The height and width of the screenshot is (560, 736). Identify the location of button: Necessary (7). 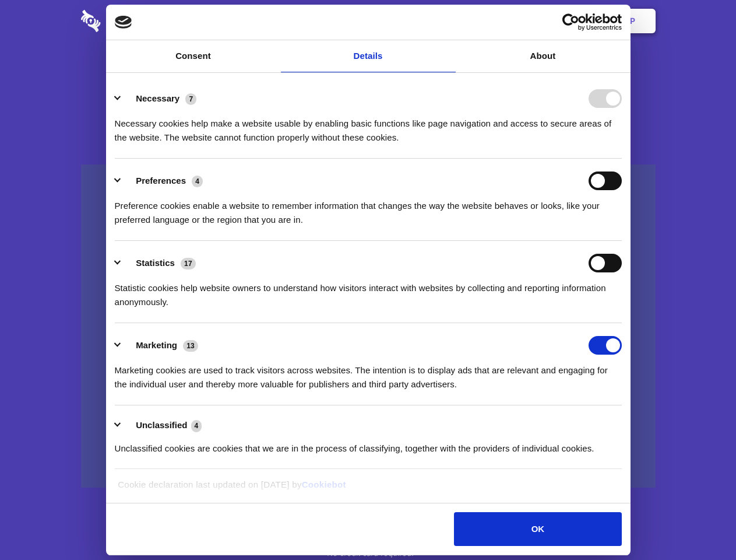
(159, 99).